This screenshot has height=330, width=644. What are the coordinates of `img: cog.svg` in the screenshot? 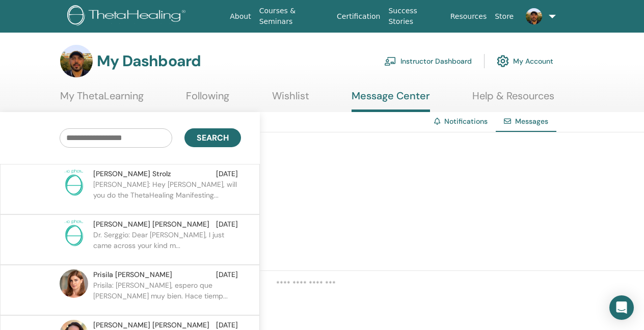 It's located at (503, 61).